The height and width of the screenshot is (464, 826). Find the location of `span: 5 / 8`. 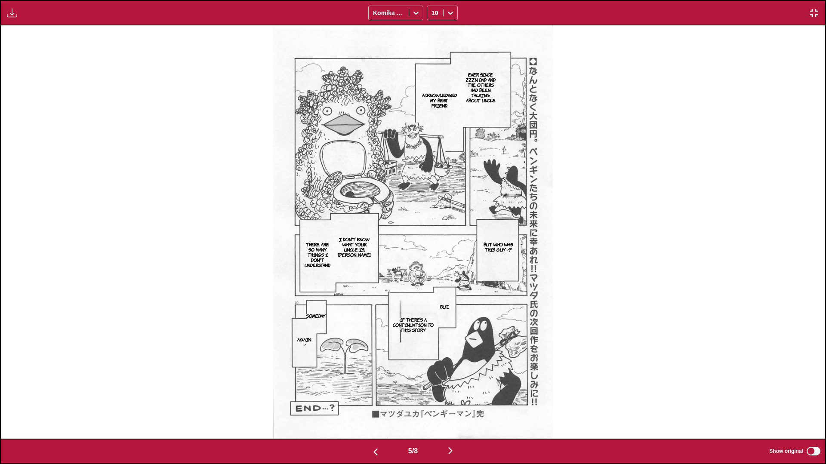

span: 5 / 8 is located at coordinates (413, 451).